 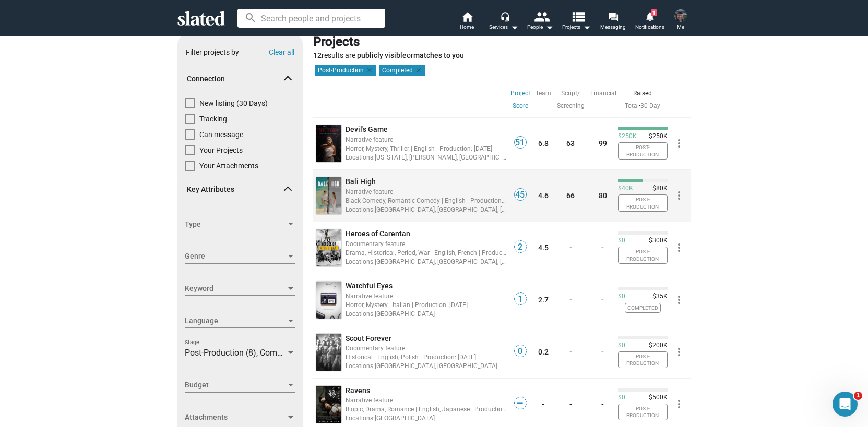 What do you see at coordinates (382, 55) in the screenshot?
I see `b: publicly visible` at bounding box center [382, 55].